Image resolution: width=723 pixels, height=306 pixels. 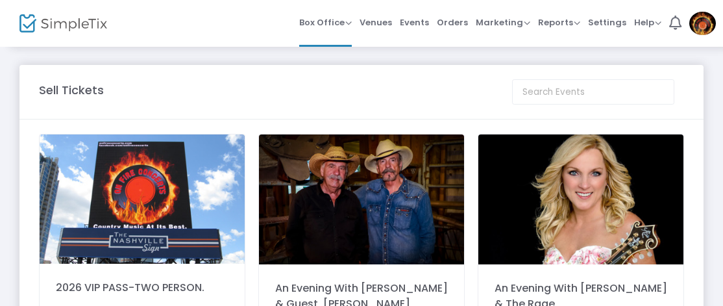 What do you see at coordinates (414, 22) in the screenshot?
I see `span: Events` at bounding box center [414, 22].